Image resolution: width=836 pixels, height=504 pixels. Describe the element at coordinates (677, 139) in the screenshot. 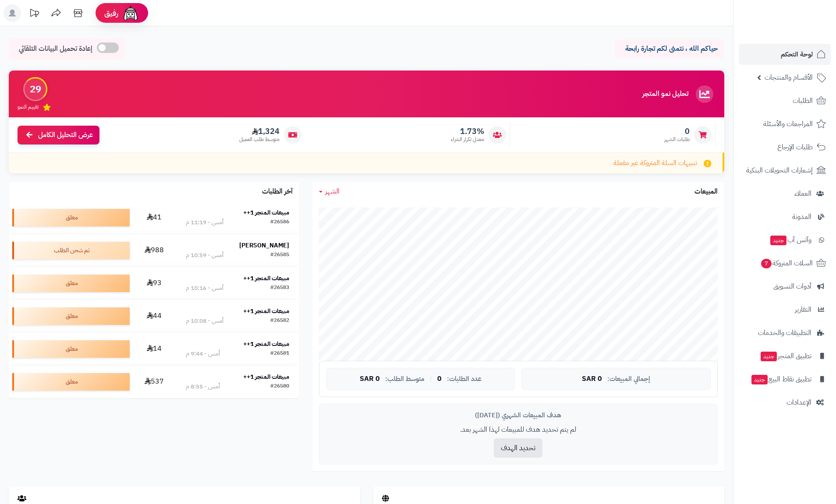

I see `span: طلبات الشهر` at that location.